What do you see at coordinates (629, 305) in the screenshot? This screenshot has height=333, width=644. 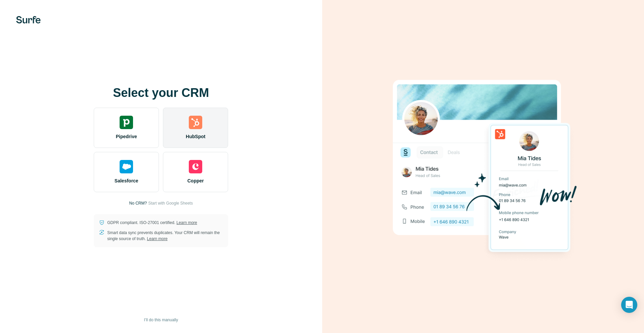 I see `div: Open Intercom Messenger` at bounding box center [629, 305].